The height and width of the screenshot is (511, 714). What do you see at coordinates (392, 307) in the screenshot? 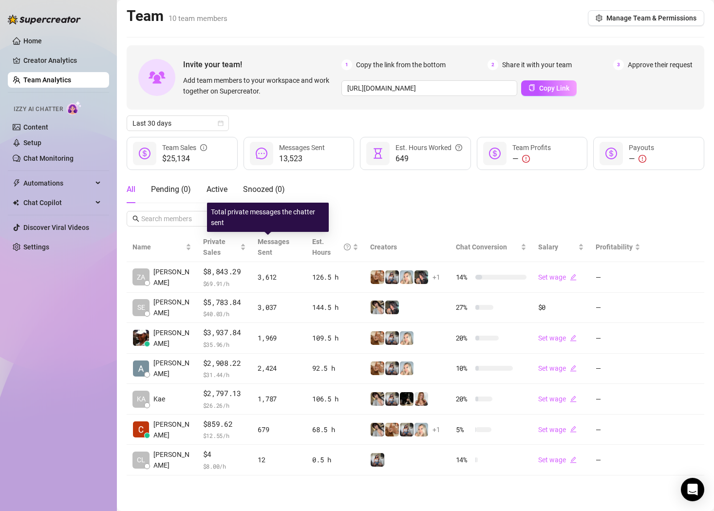
I see `img: Riley` at bounding box center [392, 307].